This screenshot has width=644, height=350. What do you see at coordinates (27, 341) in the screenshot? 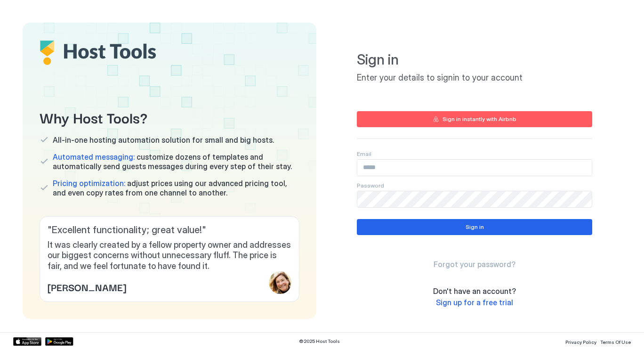
I see `a: App Store` at bounding box center [27, 341].